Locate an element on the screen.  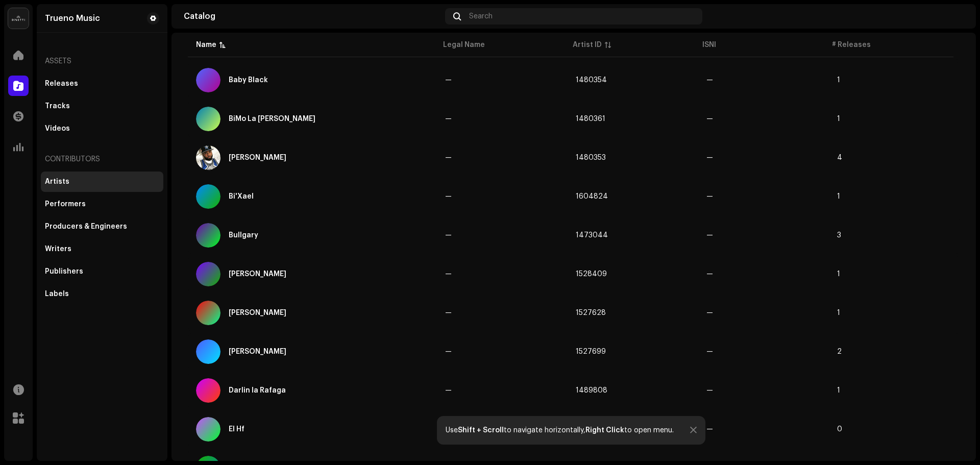
div: Baby Black is located at coordinates (248, 80).